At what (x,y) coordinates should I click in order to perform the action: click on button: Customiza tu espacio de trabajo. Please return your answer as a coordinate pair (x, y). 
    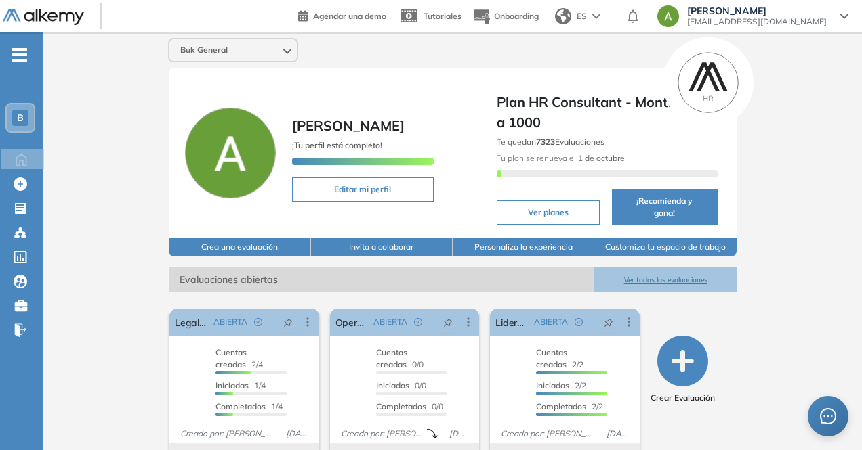
    Looking at the image, I should click on (665, 247).